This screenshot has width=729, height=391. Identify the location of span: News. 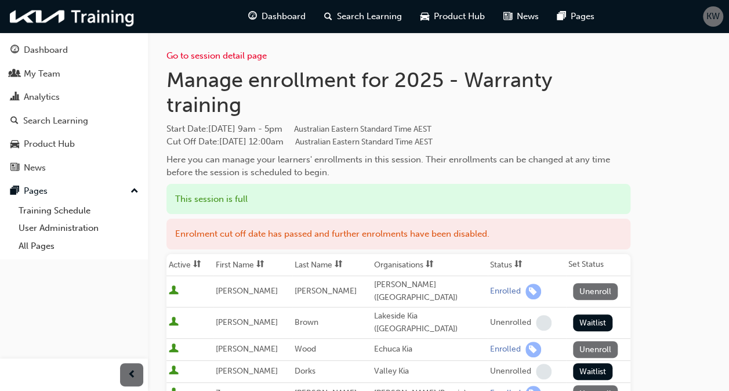
(527, 16).